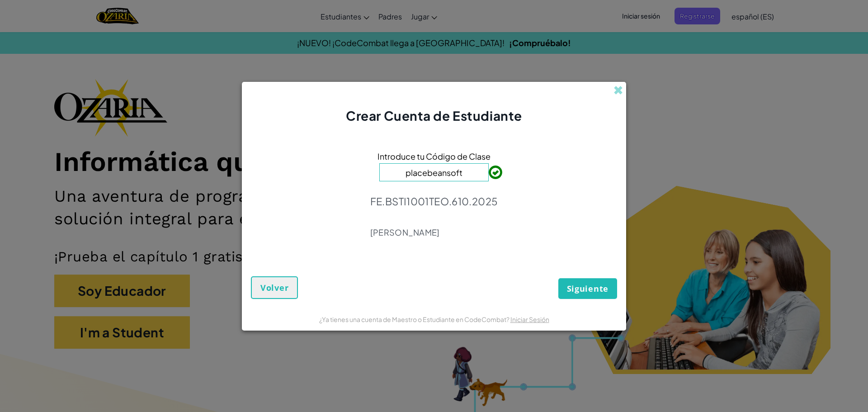 The width and height of the screenshot is (868, 412). I want to click on span: Siguiente, so click(588, 289).